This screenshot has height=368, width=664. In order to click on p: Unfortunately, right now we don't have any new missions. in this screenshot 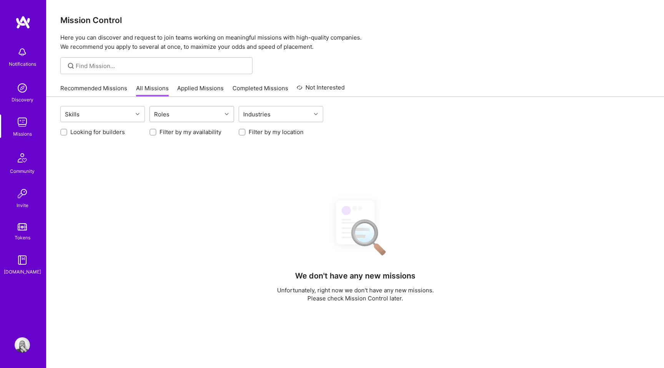, I will do `click(355, 290)`.